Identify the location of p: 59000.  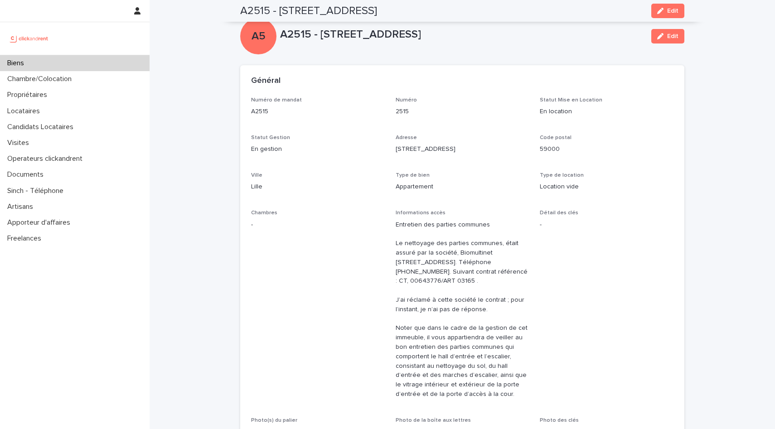
(607, 149).